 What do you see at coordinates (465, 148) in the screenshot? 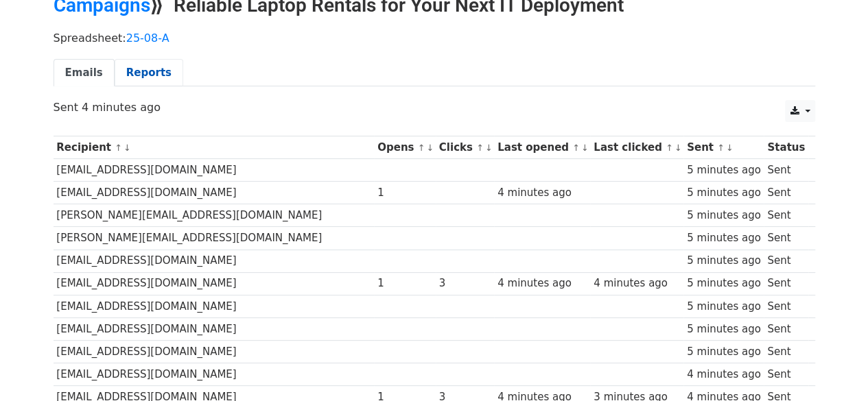
I see `th: Clicks` at bounding box center [465, 148].